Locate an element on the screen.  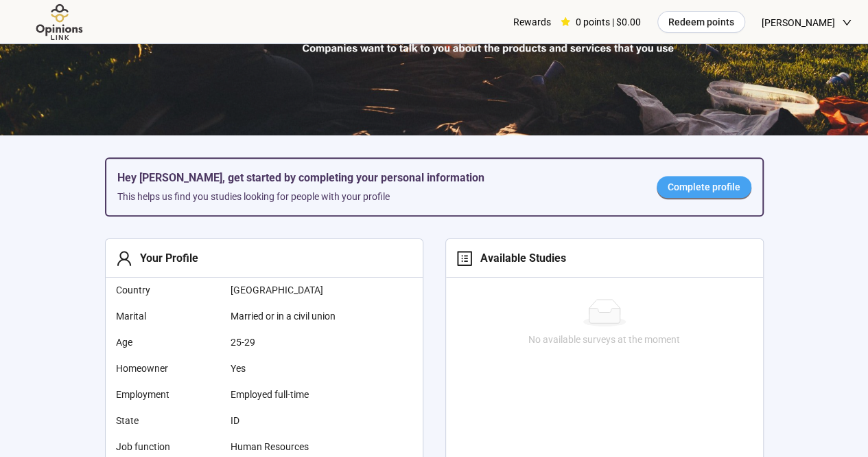
span: Marital is located at coordinates (167, 316).